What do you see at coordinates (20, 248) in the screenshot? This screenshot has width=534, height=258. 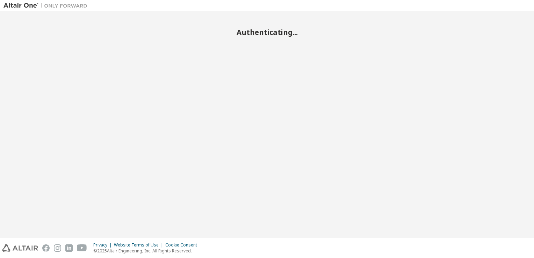 I see `img: altair_logo.svg` at bounding box center [20, 248].